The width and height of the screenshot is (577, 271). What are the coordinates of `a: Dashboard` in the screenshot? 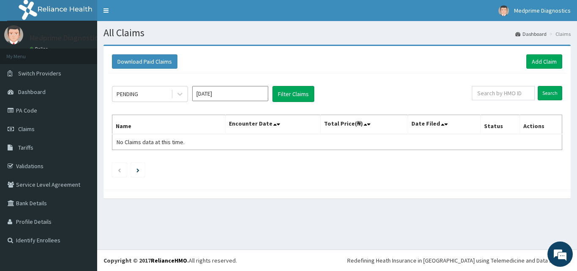 It's located at (531, 34).